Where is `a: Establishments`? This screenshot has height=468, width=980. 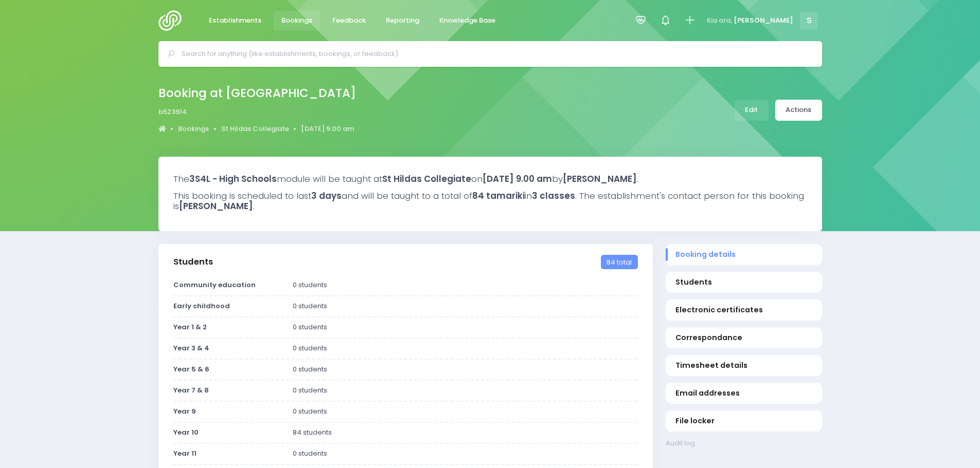 a: Establishments is located at coordinates (235, 21).